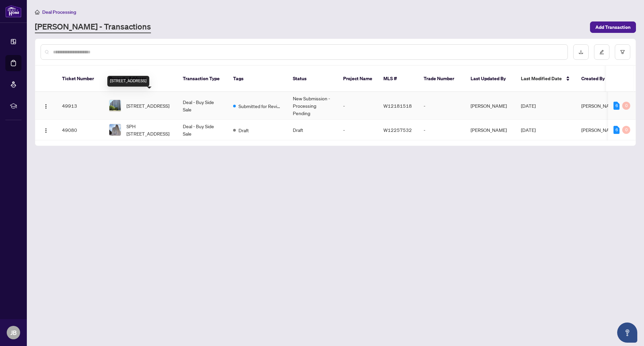 Image resolution: width=644 pixels, height=346 pixels. I want to click on th: Created By, so click(596, 79).